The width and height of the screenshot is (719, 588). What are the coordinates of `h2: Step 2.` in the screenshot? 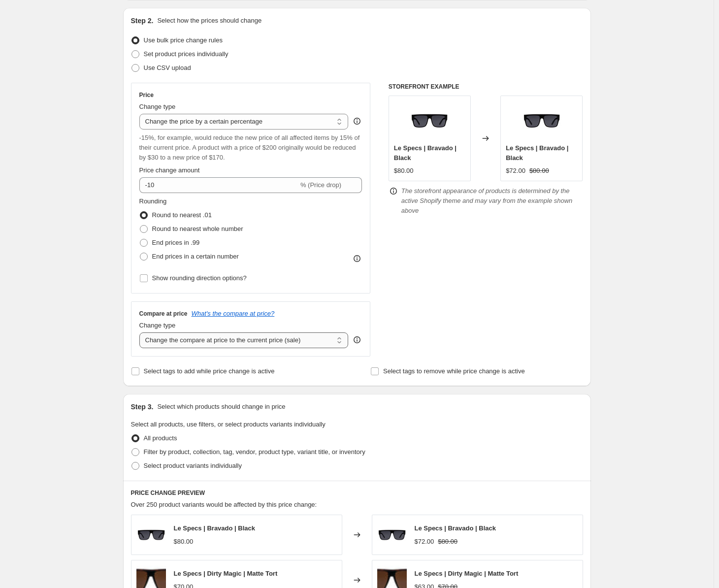 It's located at (142, 20).